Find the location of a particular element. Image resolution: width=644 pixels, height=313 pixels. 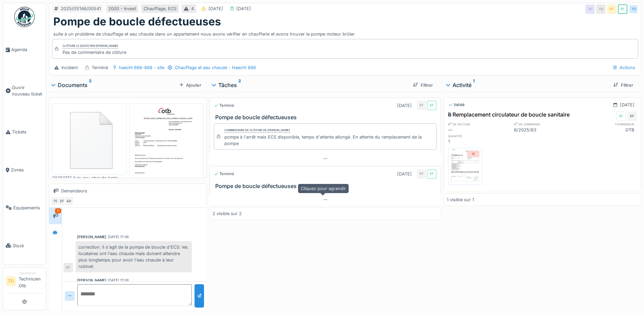

span: Zones is located at coordinates (27, 170).